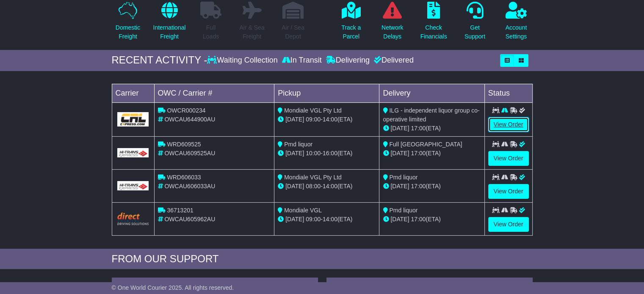  Describe the element at coordinates (293, 32) in the screenshot. I see `p: Air / Sea Depot` at that location.